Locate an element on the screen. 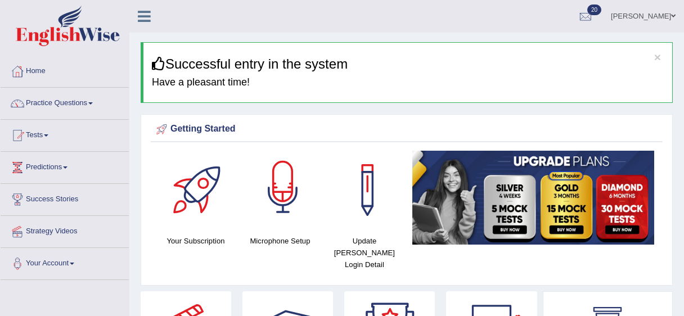 Image resolution: width=684 pixels, height=316 pixels. span: 20 is located at coordinates (594, 10).